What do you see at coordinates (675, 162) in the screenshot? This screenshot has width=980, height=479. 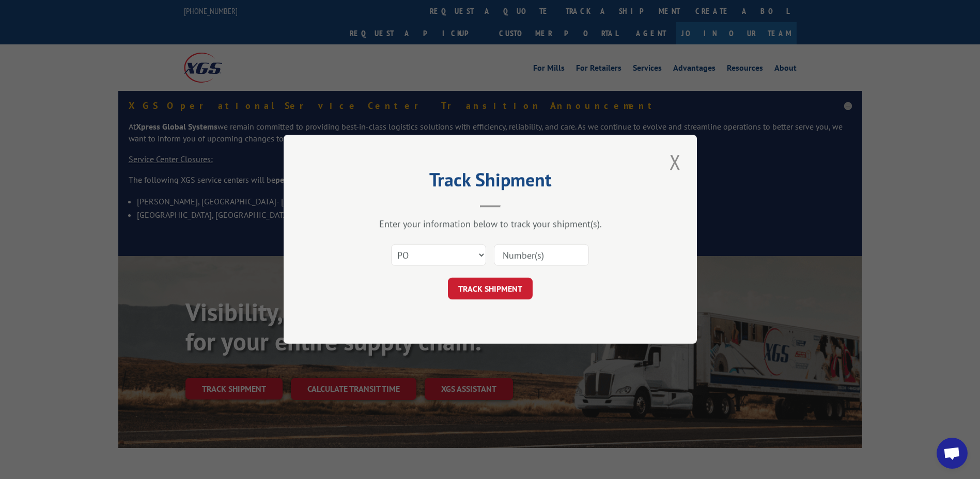 I see `button: Close modal` at bounding box center [675, 162].